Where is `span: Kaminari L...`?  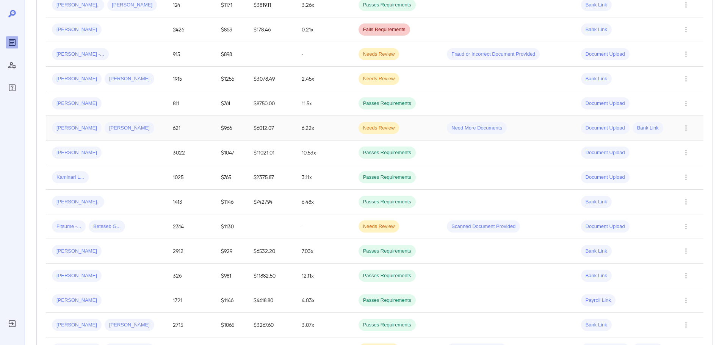 span: Kaminari L... is located at coordinates (70, 177).